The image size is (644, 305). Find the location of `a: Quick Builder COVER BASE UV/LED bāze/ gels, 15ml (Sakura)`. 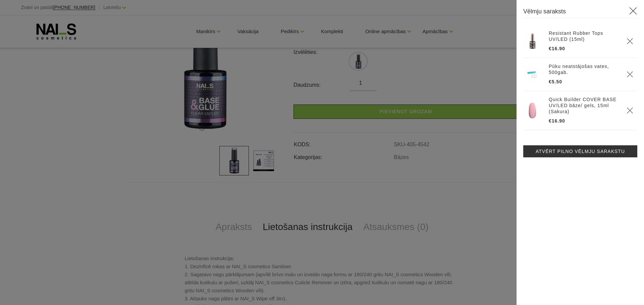

a: Quick Builder COVER BASE UV/LED bāze/ gels, 15ml (Sakura) is located at coordinates (584, 105).